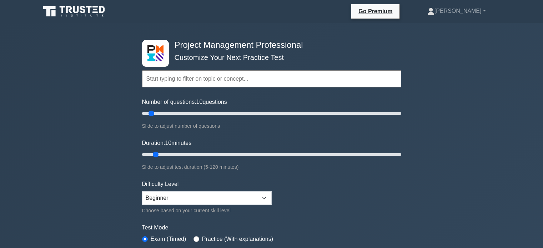 Image resolution: width=543 pixels, height=248 pixels. What do you see at coordinates (167, 143) in the screenshot?
I see `label: Duration: minutes` at bounding box center [167, 143].